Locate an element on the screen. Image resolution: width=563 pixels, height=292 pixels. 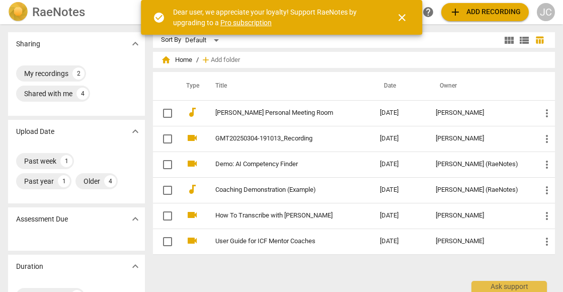
span: close is located at coordinates (402, 18).